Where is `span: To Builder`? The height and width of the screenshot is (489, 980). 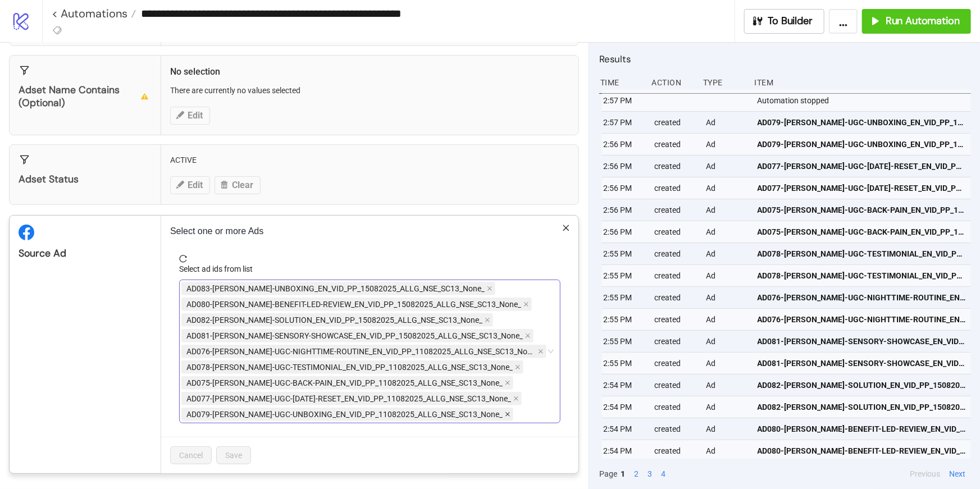
span: To Builder is located at coordinates (791, 21).